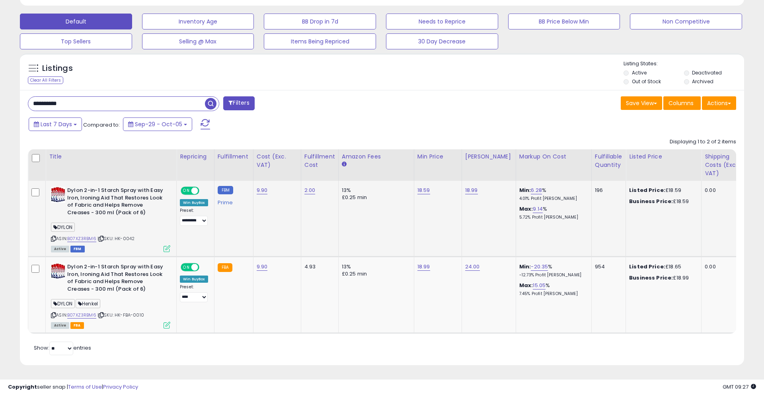  What do you see at coordinates (662, 267) in the screenshot?
I see `div: £18.65` at bounding box center [662, 267].